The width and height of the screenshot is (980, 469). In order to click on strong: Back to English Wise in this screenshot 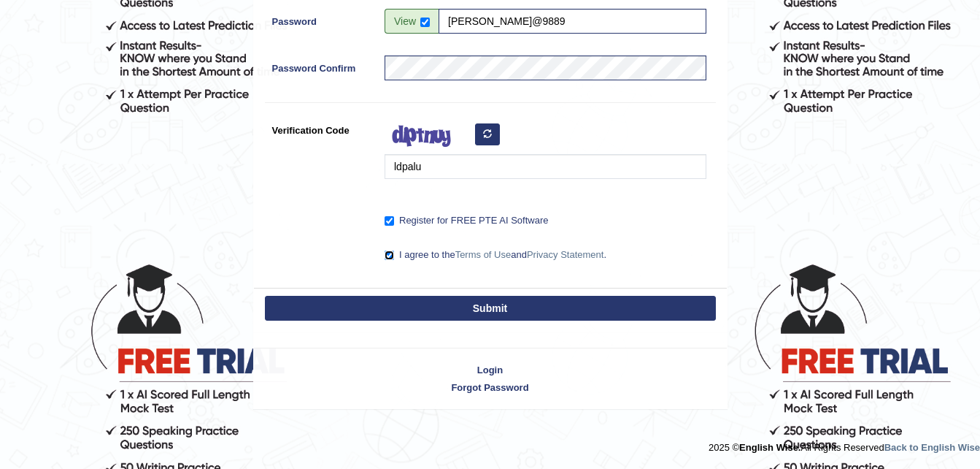, I will do `click(932, 447)`.